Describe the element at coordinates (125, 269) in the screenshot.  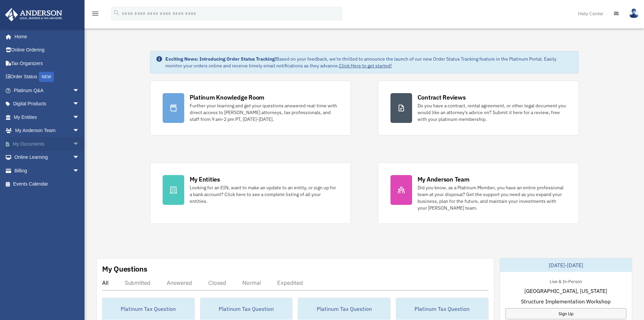
I see `div: My Questions` at that location.